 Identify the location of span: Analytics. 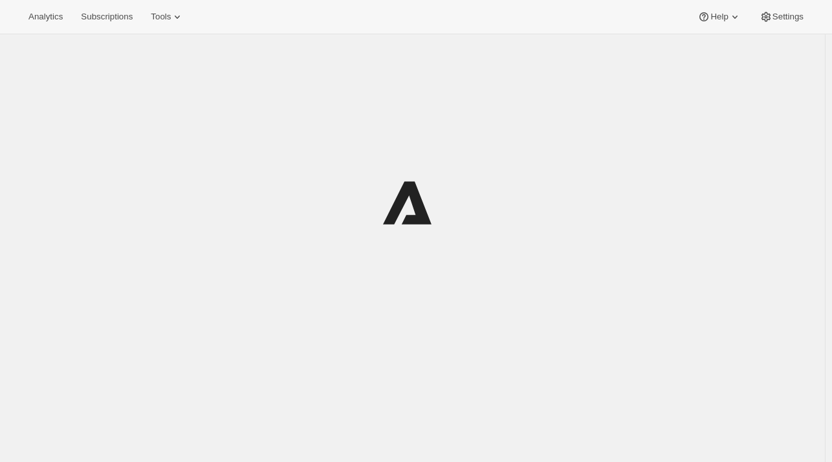
(45, 17).